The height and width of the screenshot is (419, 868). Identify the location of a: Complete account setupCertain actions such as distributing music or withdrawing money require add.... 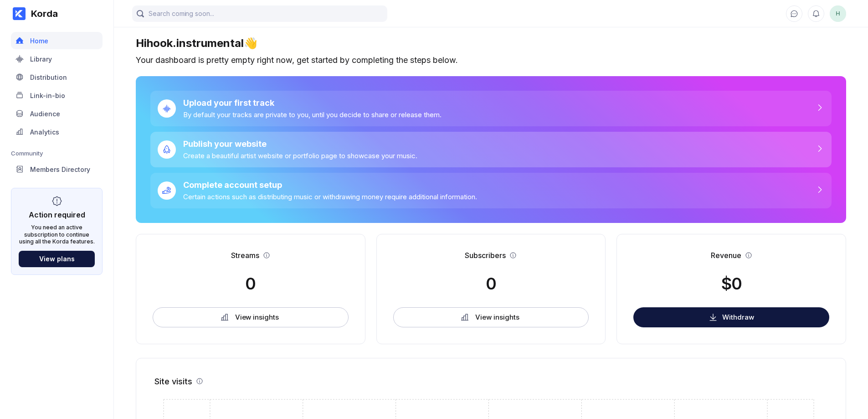
(491, 190).